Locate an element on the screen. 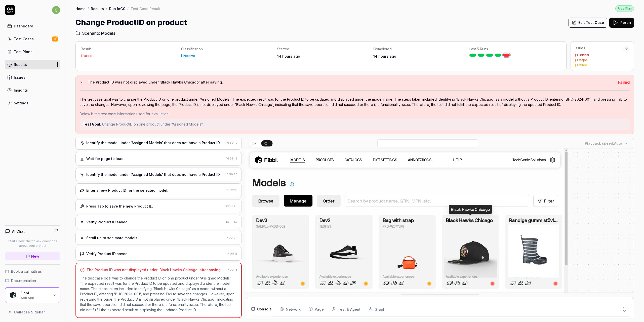 The height and width of the screenshot is (322, 644). button: Edit Test Case is located at coordinates (588, 23).